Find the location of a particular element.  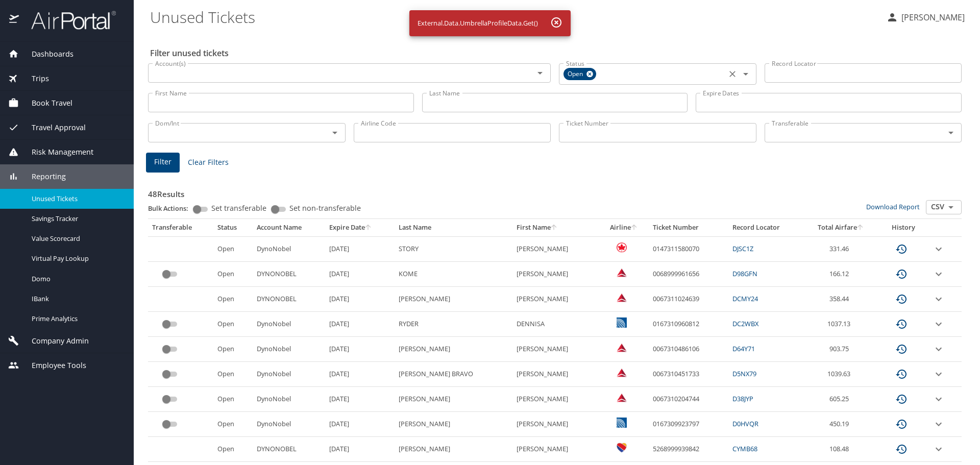

th: Account Name is located at coordinates (288, 228).